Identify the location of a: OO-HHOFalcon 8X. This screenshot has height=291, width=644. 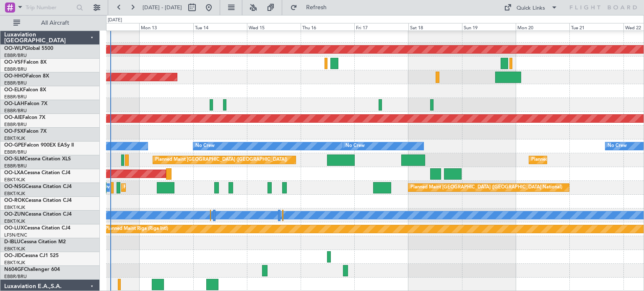
(26, 76).